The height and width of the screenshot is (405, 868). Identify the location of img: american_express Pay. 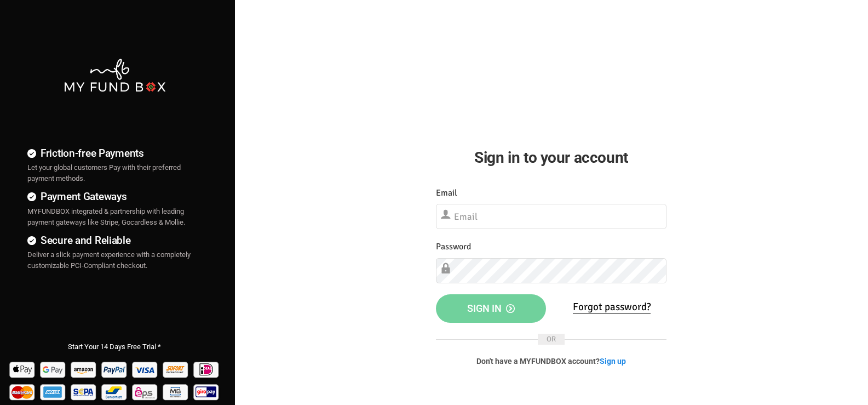
(53, 391).